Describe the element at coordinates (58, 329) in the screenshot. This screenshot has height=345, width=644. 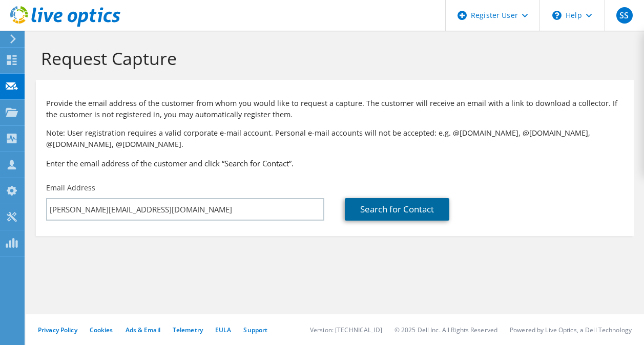
I see `a: Privacy Policy` at that location.